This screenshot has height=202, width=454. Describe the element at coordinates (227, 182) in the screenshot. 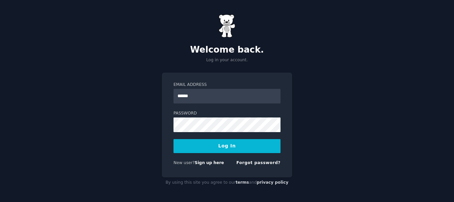

I see `div: By using this site you agree to our and` at that location.